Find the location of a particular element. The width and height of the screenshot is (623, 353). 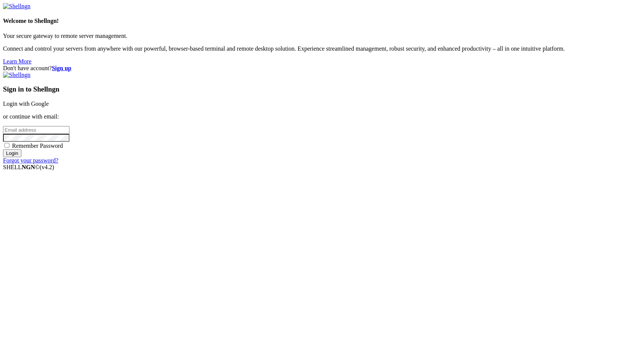

p: or continue with email: is located at coordinates (311, 117).